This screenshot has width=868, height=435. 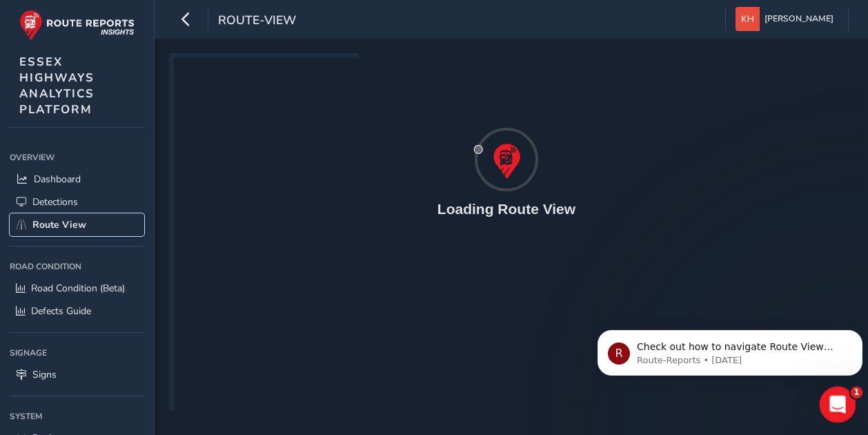 I want to click on div: message notification from Route-Reports, 4w ago. Check out how to navigate Route View here!, so click(x=138, y=52).